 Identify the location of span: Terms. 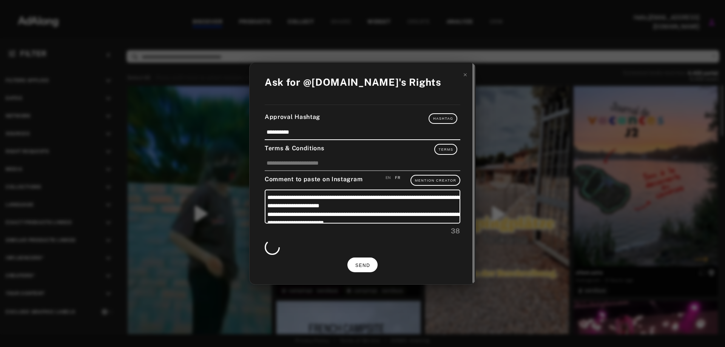
(446, 150).